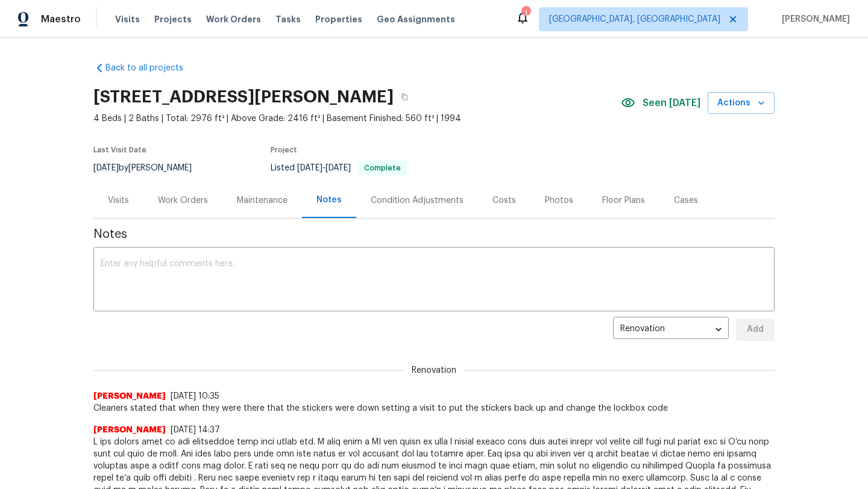 The height and width of the screenshot is (489, 868). Describe the element at coordinates (339, 19) in the screenshot. I see `span: Properties` at that location.